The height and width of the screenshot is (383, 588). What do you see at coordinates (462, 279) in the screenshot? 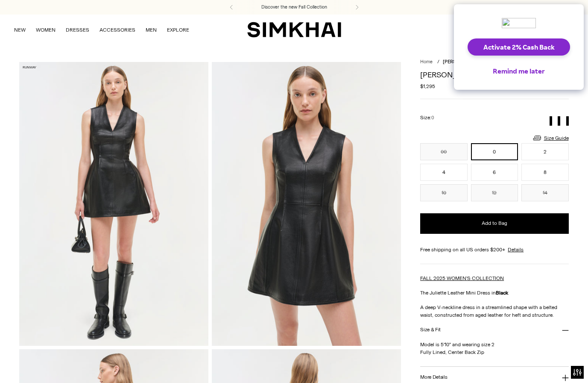
I see `a: FALL 2025 WOMEN'S COLLECTION` at bounding box center [462, 279].